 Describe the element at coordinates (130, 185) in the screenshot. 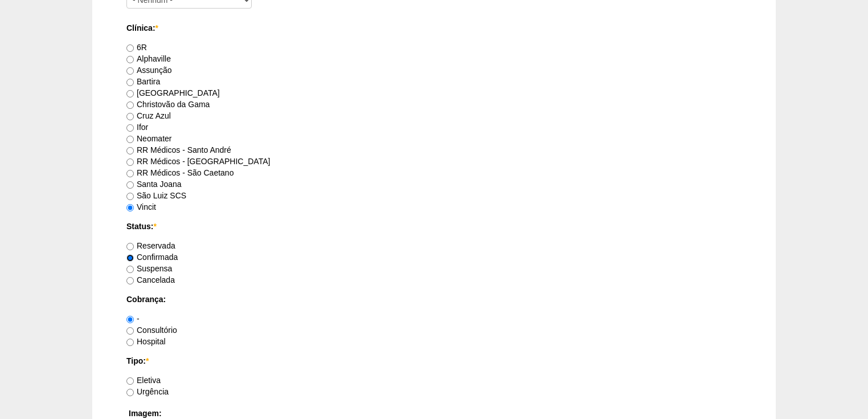

I see `input: Santa Joana` at that location.